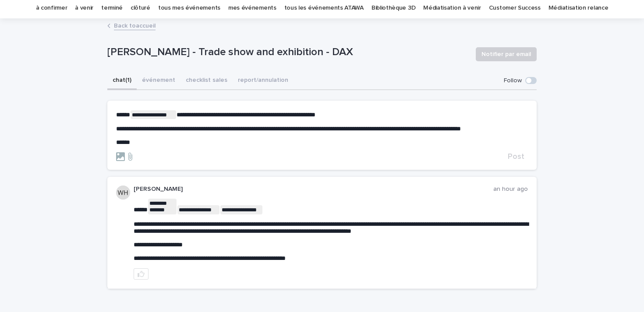 The image size is (644, 312). Describe the element at coordinates (513, 80) in the screenshot. I see `p: Follow` at that location.